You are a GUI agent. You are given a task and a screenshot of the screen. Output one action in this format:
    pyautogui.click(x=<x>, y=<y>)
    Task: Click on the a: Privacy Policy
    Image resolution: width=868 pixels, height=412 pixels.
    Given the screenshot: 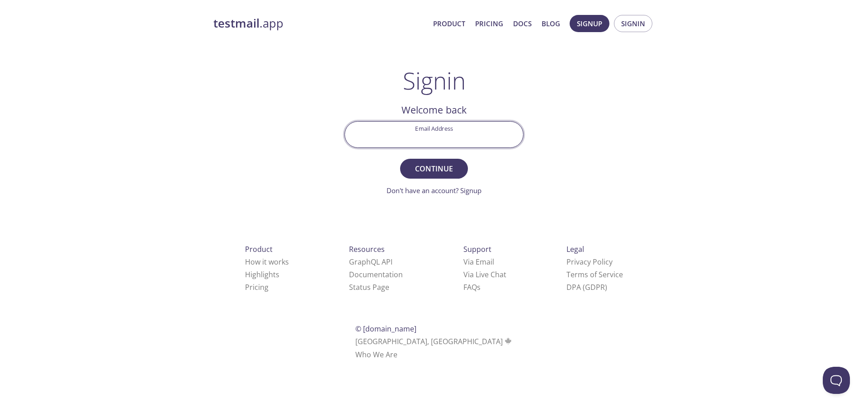 What is the action you would take?
    pyautogui.click(x=590, y=262)
    